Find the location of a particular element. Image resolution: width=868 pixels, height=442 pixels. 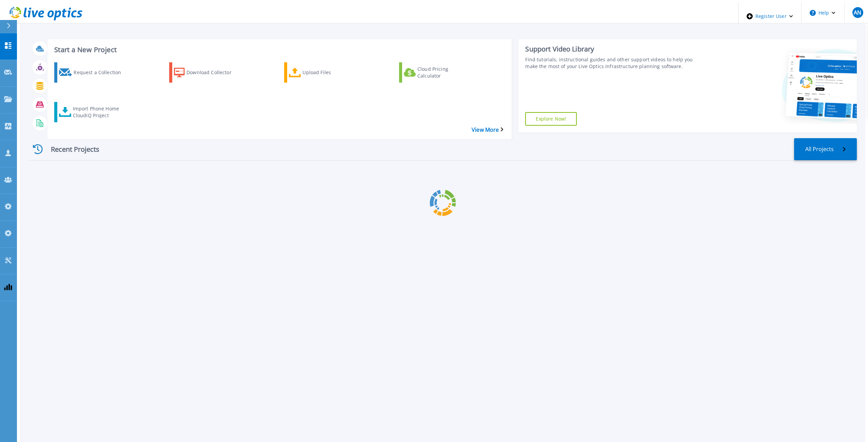

div: Support Video Library is located at coordinates (613, 49).